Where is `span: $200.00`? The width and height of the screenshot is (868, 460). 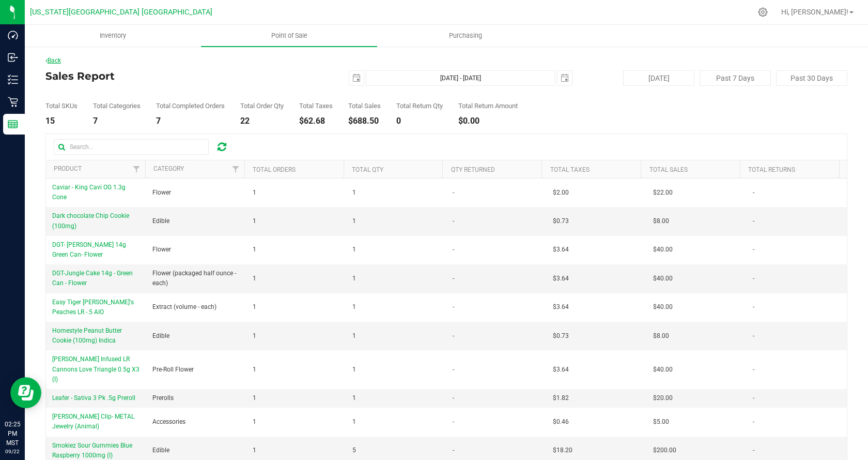 span: $200.00 is located at coordinates (665, 450).